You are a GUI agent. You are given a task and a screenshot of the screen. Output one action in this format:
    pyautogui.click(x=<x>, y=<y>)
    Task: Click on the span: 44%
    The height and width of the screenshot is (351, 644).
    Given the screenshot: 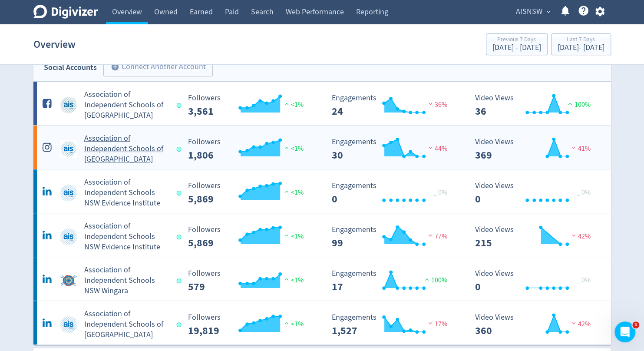 What is the action you would take?
    pyautogui.click(x=436, y=149)
    